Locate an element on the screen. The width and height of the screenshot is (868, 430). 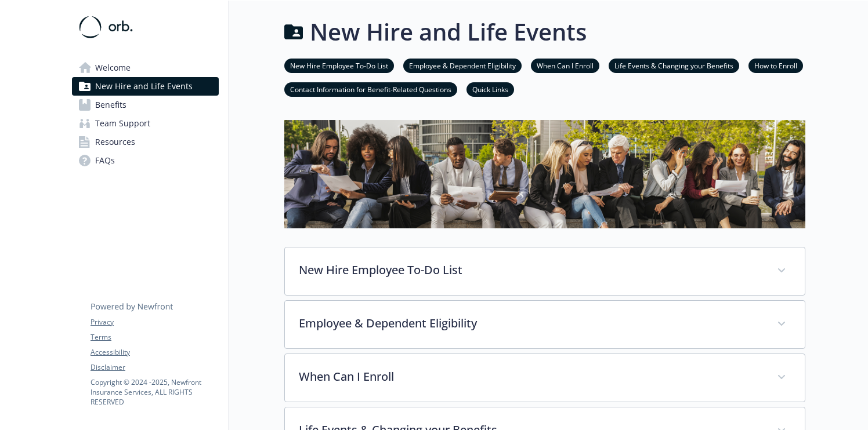
div: New Hire Employee To-Do List is located at coordinates (545, 272).